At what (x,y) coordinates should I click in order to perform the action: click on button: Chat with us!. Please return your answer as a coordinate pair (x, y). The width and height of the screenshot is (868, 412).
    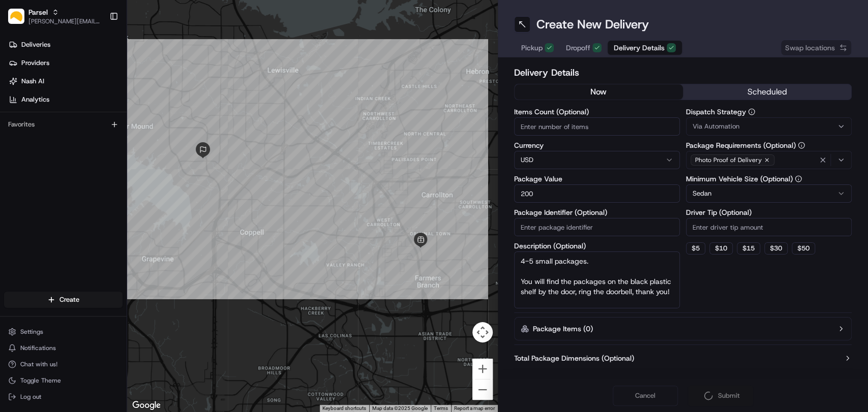
    Looking at the image, I should click on (63, 365).